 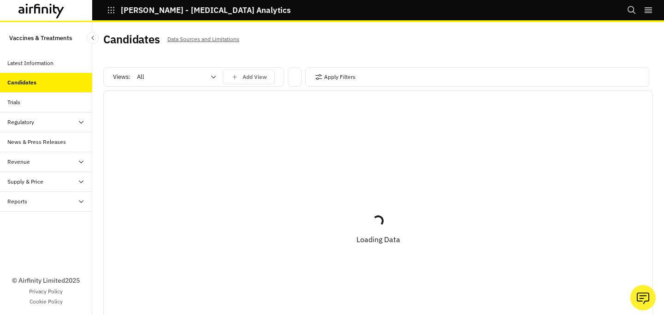 What do you see at coordinates (41, 38) in the screenshot?
I see `p: Vaccines & Treatments` at bounding box center [41, 38].